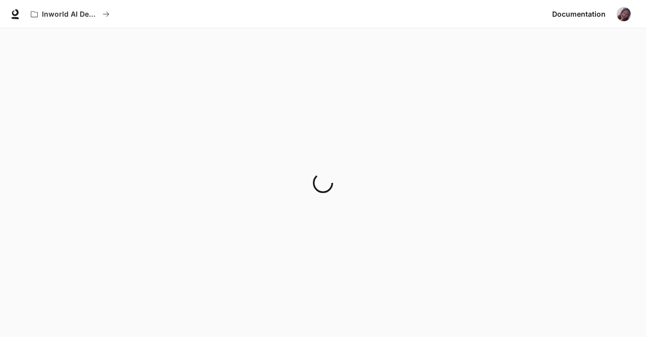 The image size is (646, 337). Describe the element at coordinates (624, 14) in the screenshot. I see `img: User avatar` at that location.